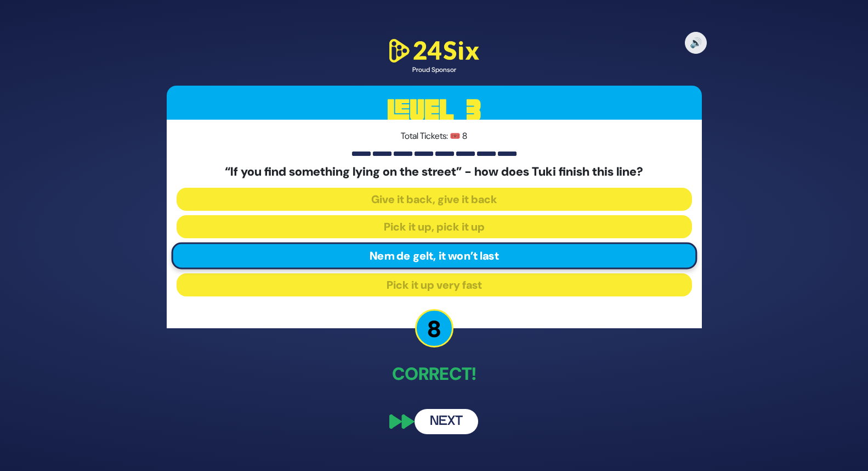 The width and height of the screenshot is (868, 471). What do you see at coordinates (434, 256) in the screenshot?
I see `button: Nem de gelt, it won’t last` at bounding box center [434, 256].